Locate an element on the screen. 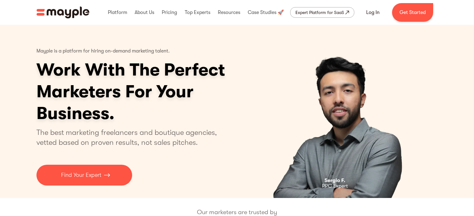  div: 1 of 4 is located at coordinates (340, 112).